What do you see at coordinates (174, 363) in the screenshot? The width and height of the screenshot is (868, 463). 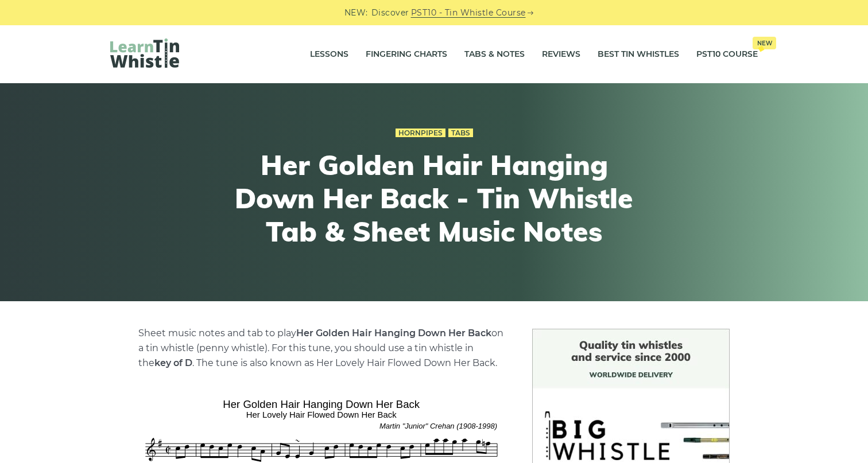 I see `strong: key of D` at bounding box center [174, 363].